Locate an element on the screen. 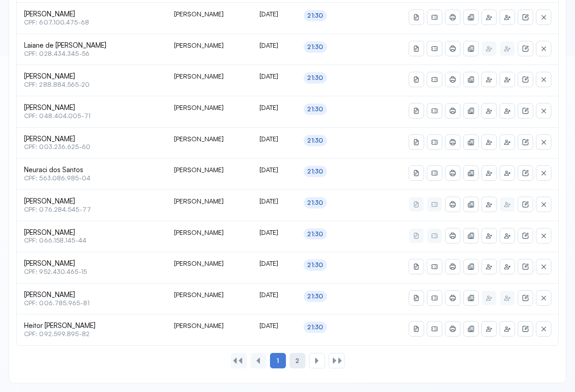  span: CPF: 563.086.985-04 is located at coordinates (92, 178).